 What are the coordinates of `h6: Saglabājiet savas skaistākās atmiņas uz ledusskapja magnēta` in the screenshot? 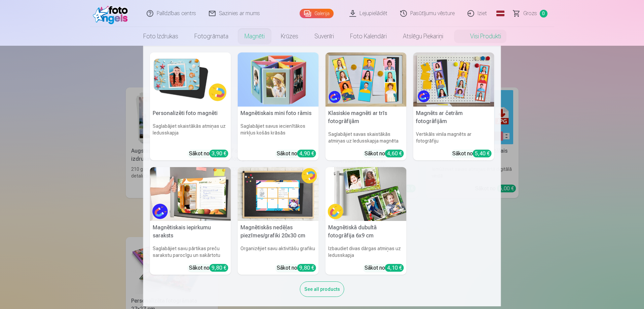 It's located at (366, 138).